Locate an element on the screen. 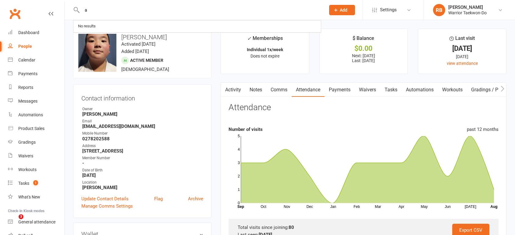 The image size is (515, 235). input: Search... is located at coordinates (201, 10).